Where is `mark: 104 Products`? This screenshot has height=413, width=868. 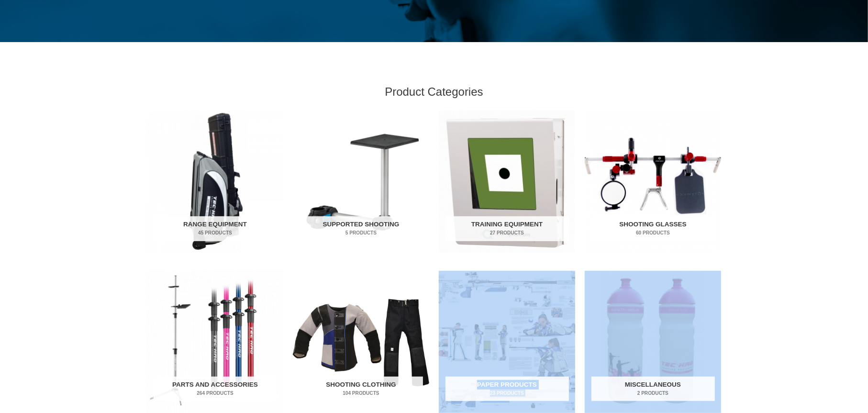
mark: 104 Products is located at coordinates (361, 393).